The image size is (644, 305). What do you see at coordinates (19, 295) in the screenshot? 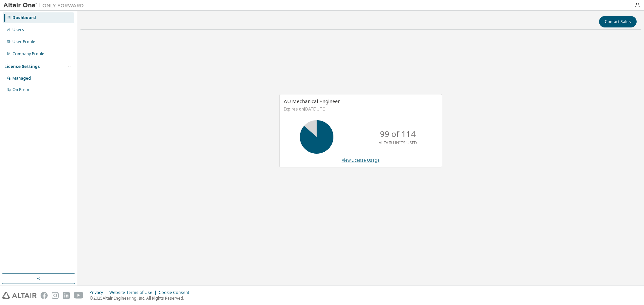
I see `img: altair_logo.svg` at bounding box center [19, 295].